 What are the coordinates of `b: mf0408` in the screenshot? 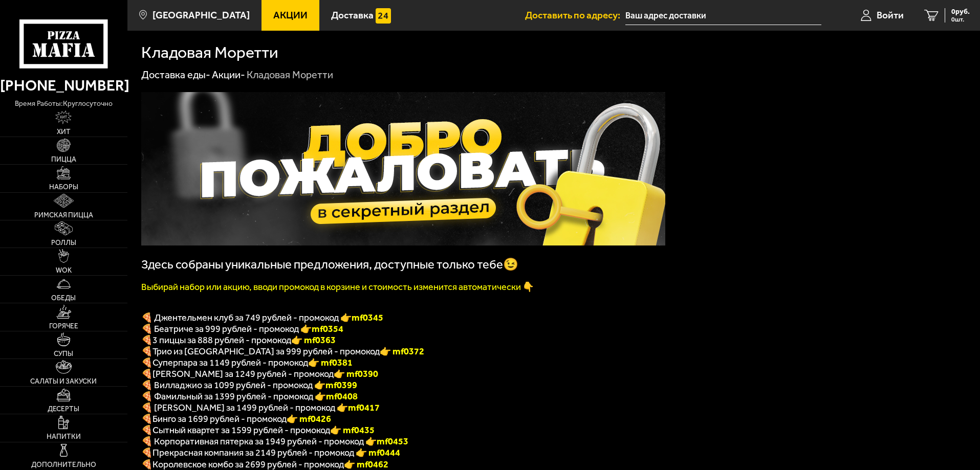 It's located at (342, 397).